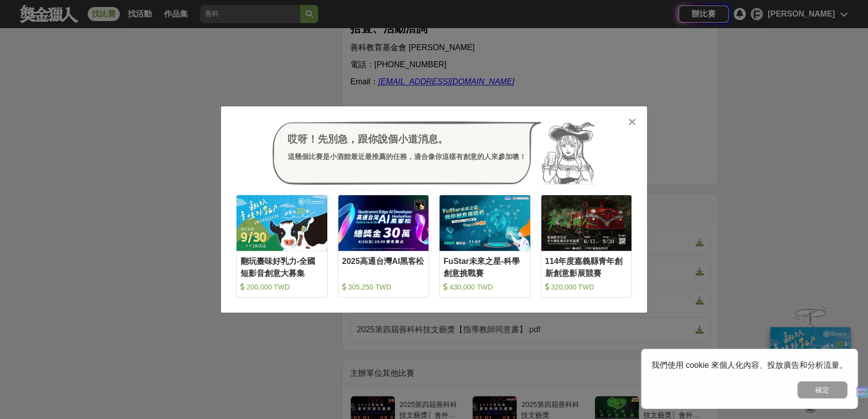  I want to click on span: 我們使用 cookie 來個人化內容、投放廣告和分析流量。, so click(749, 365).